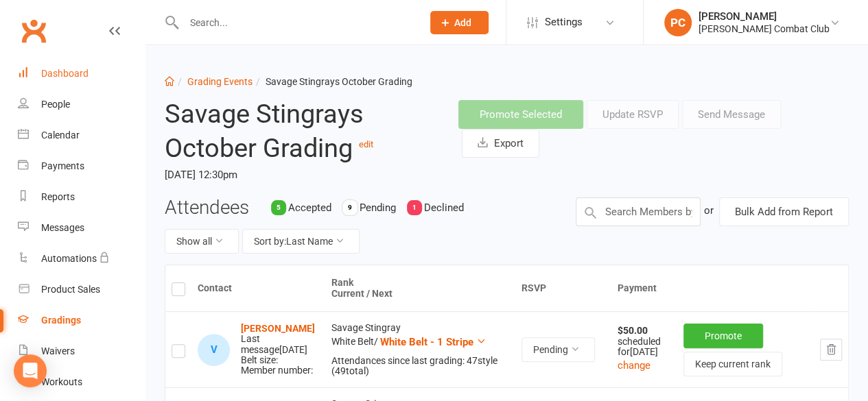 The image size is (868, 401). I want to click on a: Dashboard, so click(81, 73).